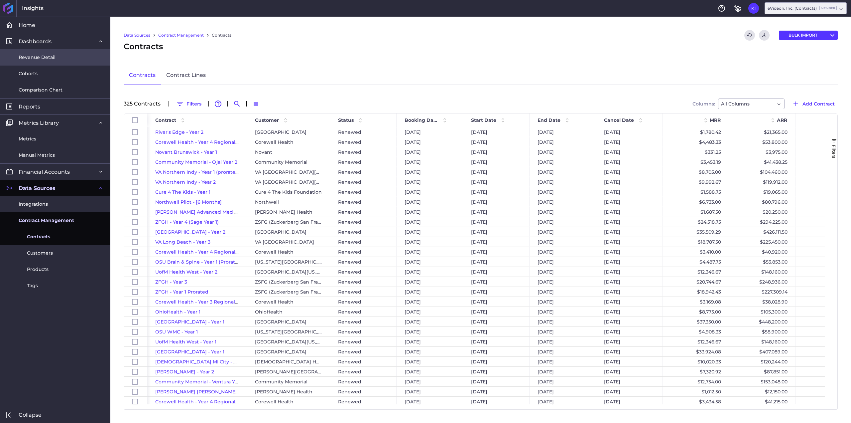  I want to click on div: $1,687.50, so click(696, 211).